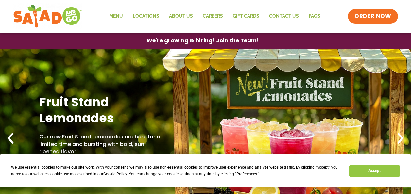 The height and width of the screenshot is (194, 411). What do you see at coordinates (247, 174) in the screenshot?
I see `span: Preferences` at bounding box center [247, 174].